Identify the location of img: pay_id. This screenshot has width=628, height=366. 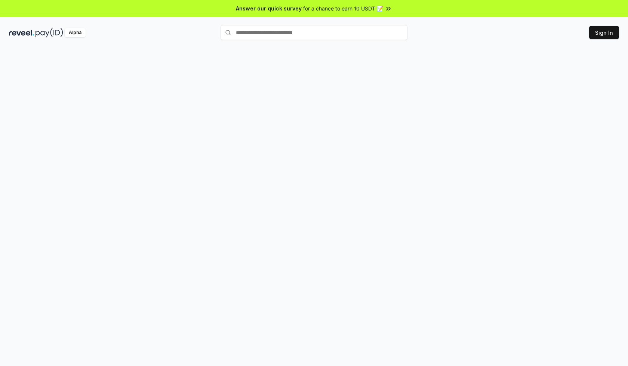
(49, 33).